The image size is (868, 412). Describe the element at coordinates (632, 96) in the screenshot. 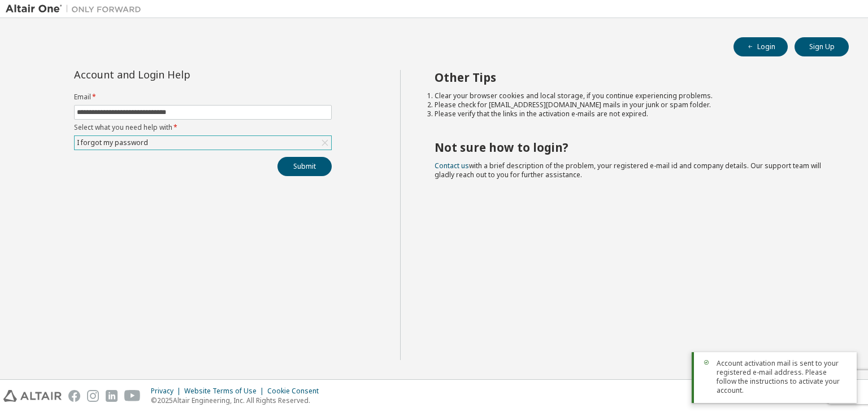

I see `li: Clear your browser cookies and local storage, if you continue experiencing problems.` at that location.